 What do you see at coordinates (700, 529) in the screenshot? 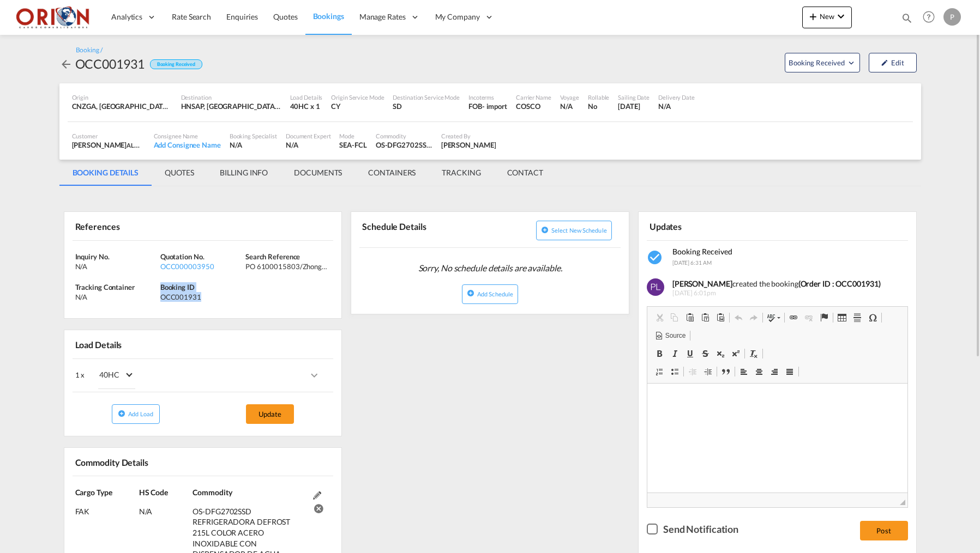
I see `div: Send Notification` at bounding box center [700, 529].